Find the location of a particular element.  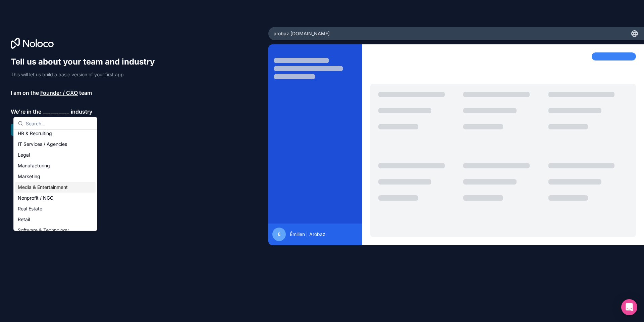

div: Retail is located at coordinates (55, 219).